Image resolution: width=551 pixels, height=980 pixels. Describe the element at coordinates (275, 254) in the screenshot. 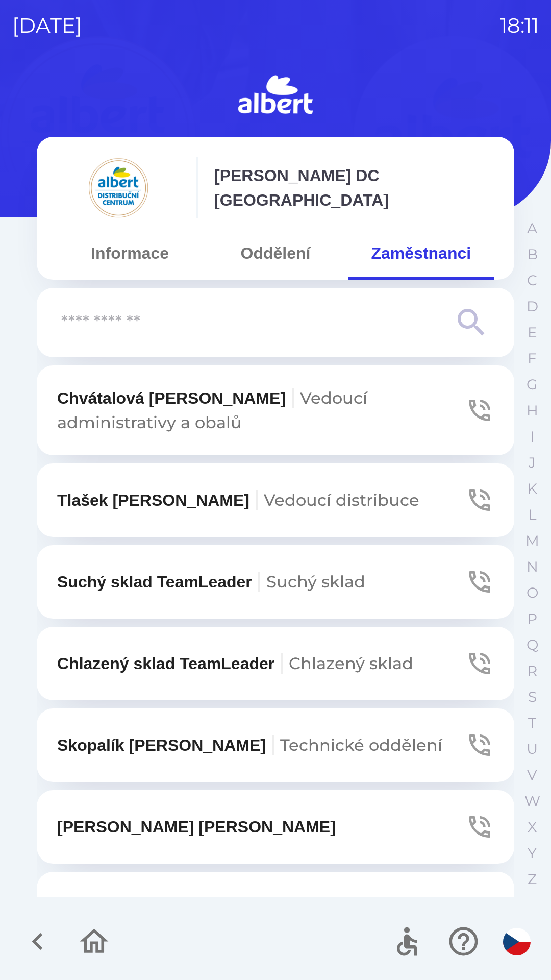

I see `button: Oddělení` at that location.